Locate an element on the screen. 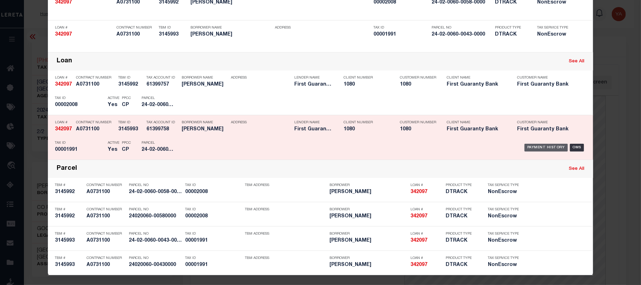 Image resolution: width=641 pixels, height=285 pixels. h5: 24-02-0060-0058-0000 is located at coordinates (157, 105).